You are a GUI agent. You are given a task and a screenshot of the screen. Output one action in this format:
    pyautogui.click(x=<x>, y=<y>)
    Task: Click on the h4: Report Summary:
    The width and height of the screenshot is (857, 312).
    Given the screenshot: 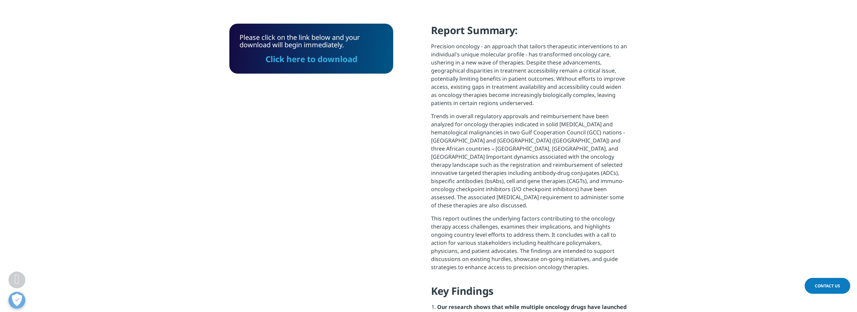 What is the action you would take?
    pyautogui.click(x=530, y=33)
    